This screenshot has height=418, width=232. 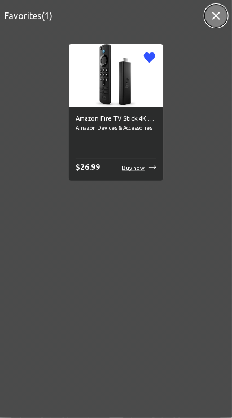 What do you see at coordinates (87, 167) in the screenshot?
I see `span: $ 26.99` at bounding box center [87, 167].